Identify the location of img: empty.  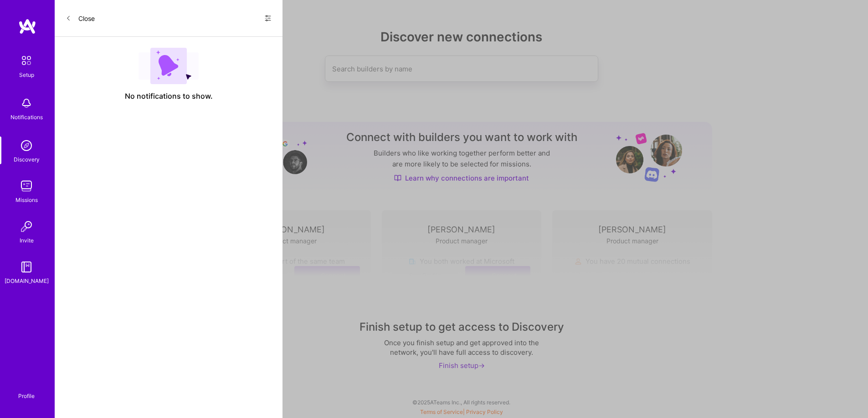
(168, 66).